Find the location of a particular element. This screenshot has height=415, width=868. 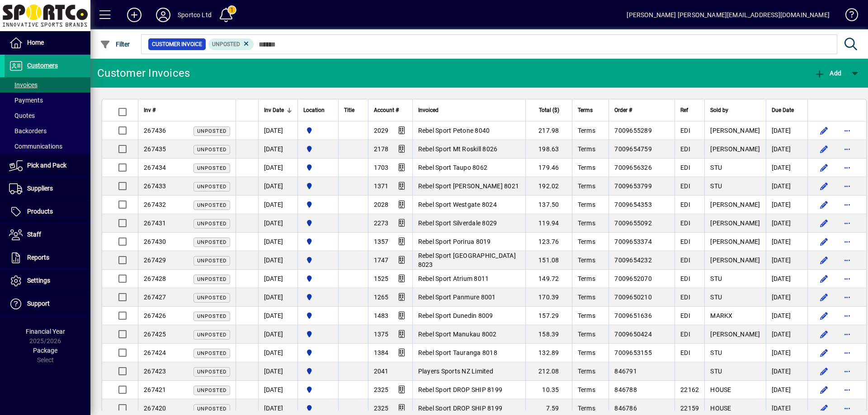

button: Add is located at coordinates (828, 73).